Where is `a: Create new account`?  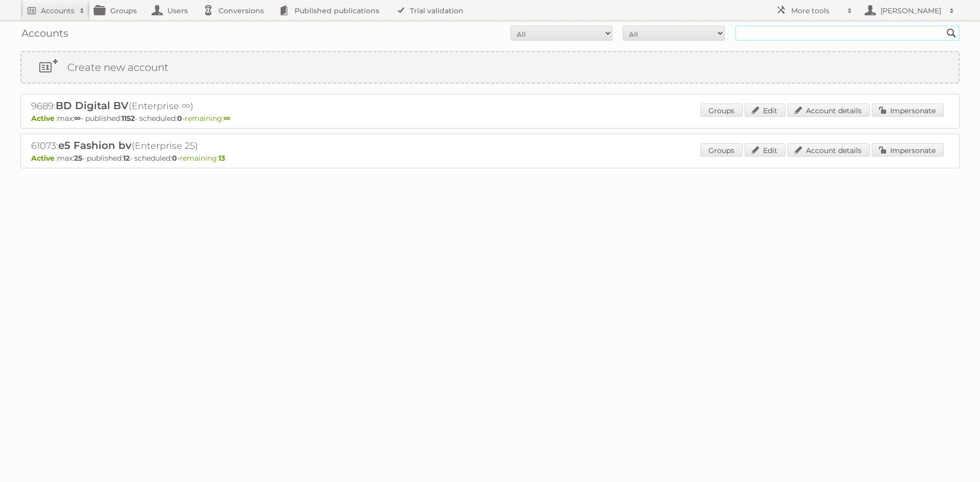
a: Create new account is located at coordinates (490, 67).